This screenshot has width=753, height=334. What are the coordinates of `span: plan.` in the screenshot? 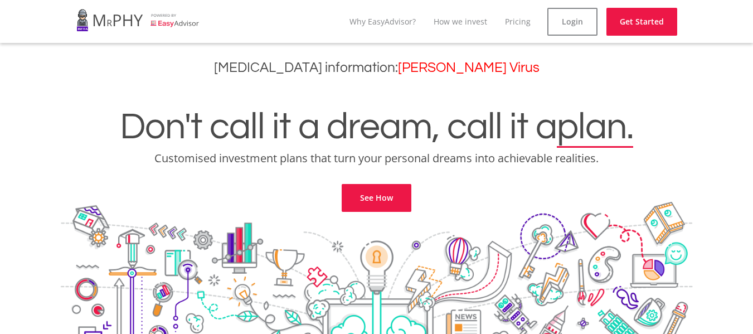 It's located at (595, 127).